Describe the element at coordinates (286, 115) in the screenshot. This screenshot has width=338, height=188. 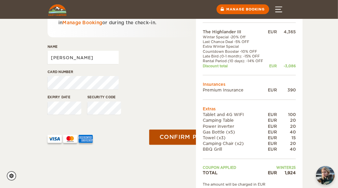
I see `div: 100` at that location.